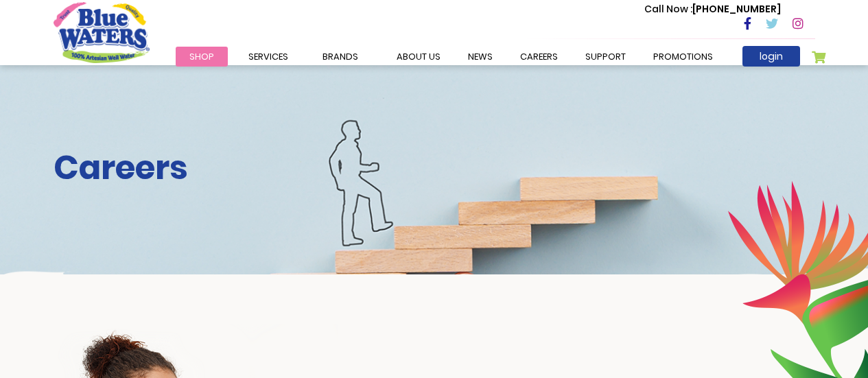 This screenshot has width=868, height=378. I want to click on h2: Careers, so click(434, 168).